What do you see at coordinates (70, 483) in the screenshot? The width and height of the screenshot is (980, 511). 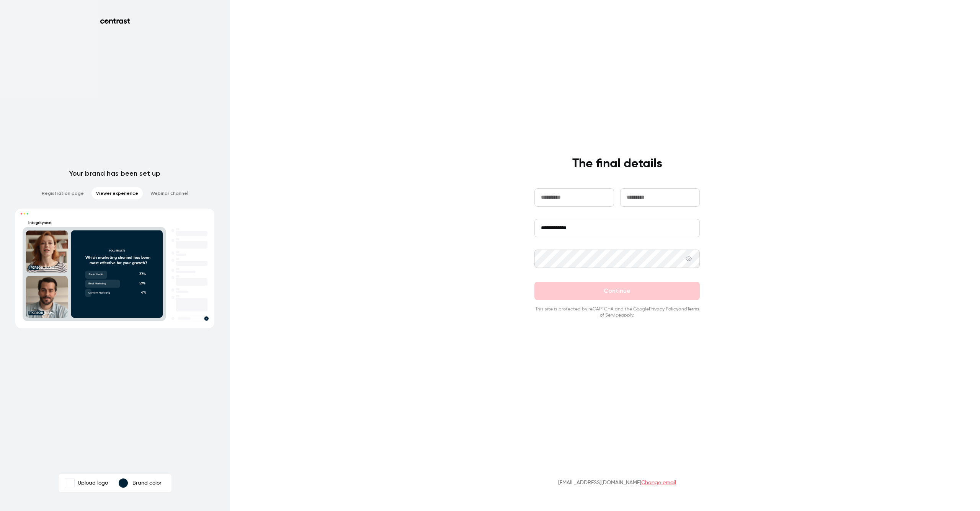 I see `img: Integritynext` at bounding box center [70, 483].